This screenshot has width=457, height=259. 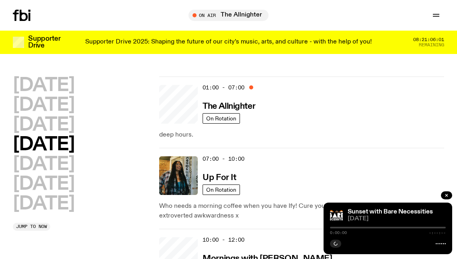 What do you see at coordinates (429, 39) in the screenshot?
I see `span: 08:21:06:01` at bounding box center [429, 39].